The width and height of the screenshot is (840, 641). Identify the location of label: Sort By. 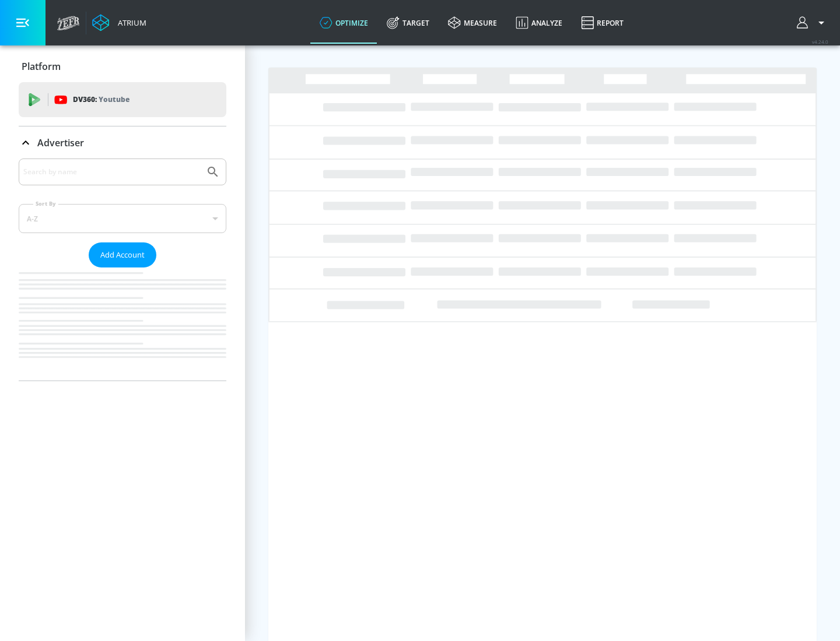
(46, 203).